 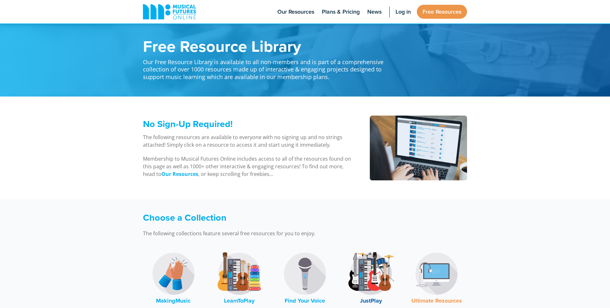 I want to click on img: Music Technology Logo, so click(x=437, y=274).